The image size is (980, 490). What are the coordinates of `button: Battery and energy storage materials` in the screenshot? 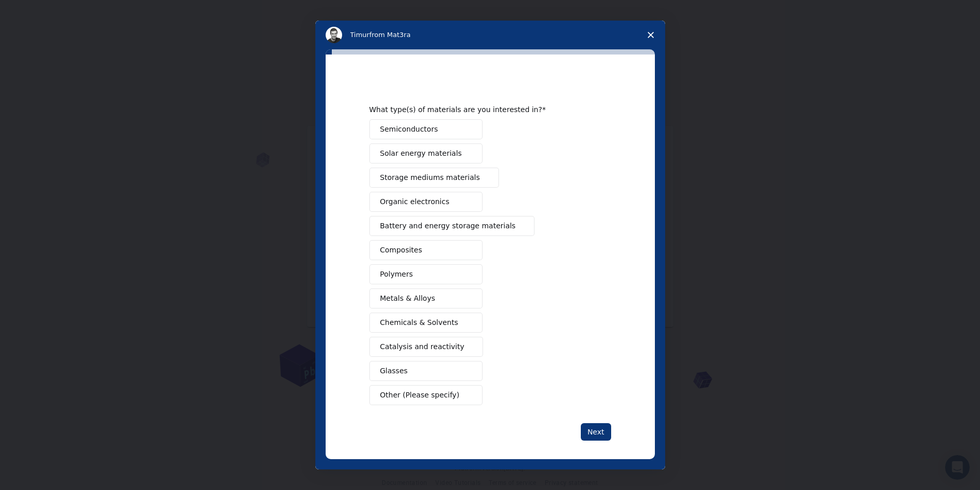 It's located at (452, 226).